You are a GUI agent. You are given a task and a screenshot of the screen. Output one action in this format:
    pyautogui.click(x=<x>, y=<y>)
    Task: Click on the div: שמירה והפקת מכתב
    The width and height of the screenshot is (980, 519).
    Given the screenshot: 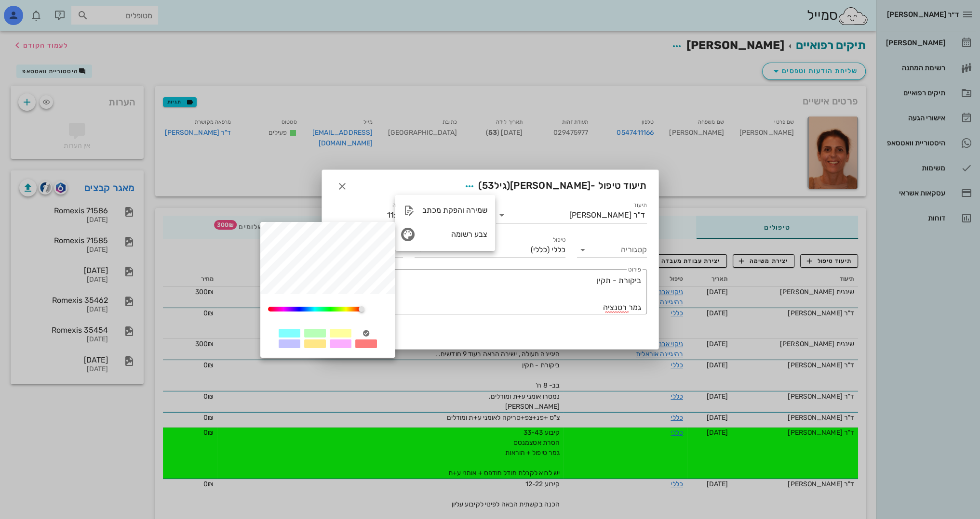 What is the action you would take?
    pyautogui.click(x=454, y=210)
    